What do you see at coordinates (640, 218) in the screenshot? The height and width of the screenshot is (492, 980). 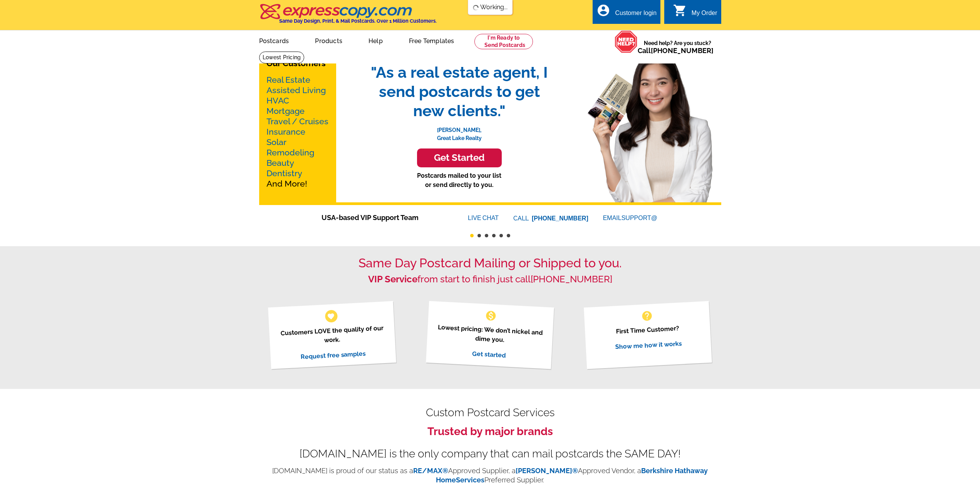 I see `font: SUPPORT@` at bounding box center [640, 218].